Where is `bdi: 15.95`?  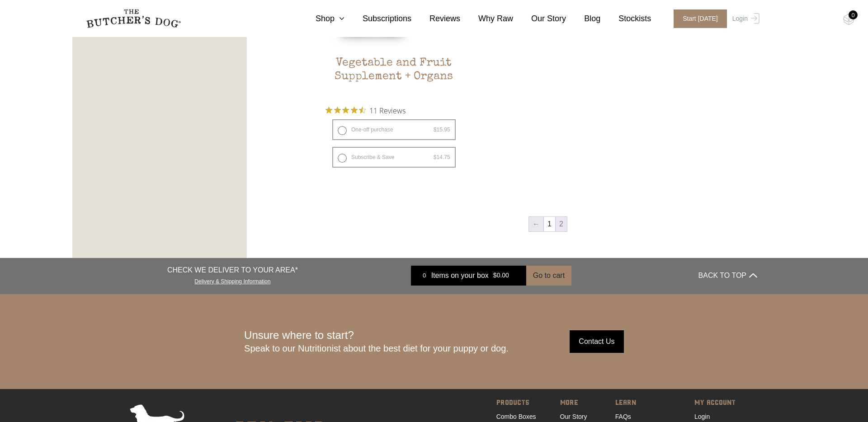 bdi: 15.95 is located at coordinates (442, 130).